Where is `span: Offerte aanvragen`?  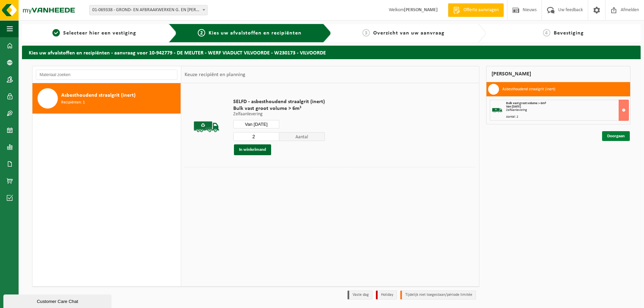
span: Offerte aanvragen is located at coordinates (481, 10).